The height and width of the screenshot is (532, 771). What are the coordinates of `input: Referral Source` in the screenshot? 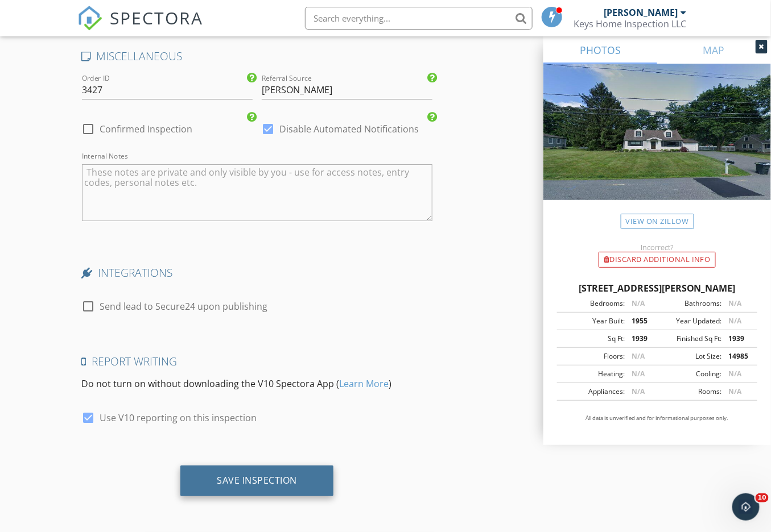 It's located at (347, 90).